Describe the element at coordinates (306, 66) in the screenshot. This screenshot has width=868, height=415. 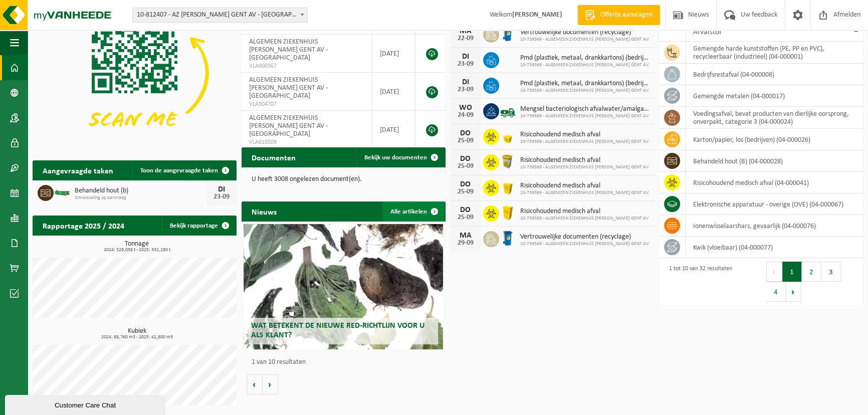
I see `span: VLA900367` at that location.